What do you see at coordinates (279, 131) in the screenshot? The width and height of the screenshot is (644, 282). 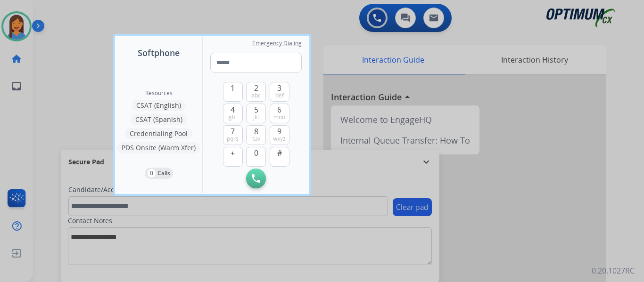 I see `span: 9` at bounding box center [279, 131].